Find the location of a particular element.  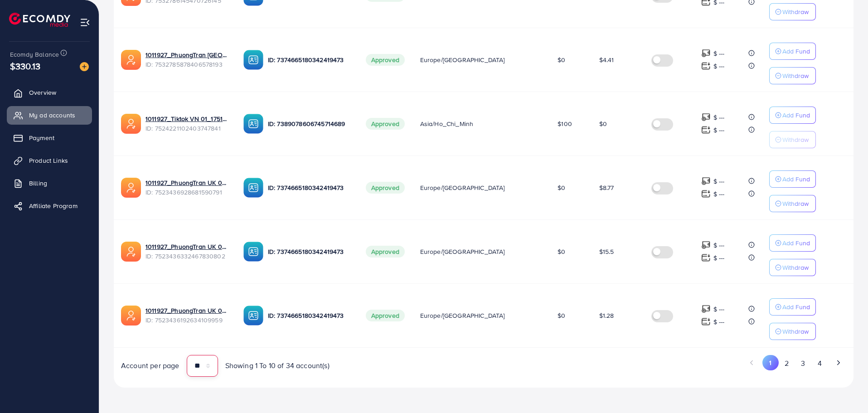

a: 1011927_PhuongTran UK 06_1751686684359 is located at coordinates (187, 247).